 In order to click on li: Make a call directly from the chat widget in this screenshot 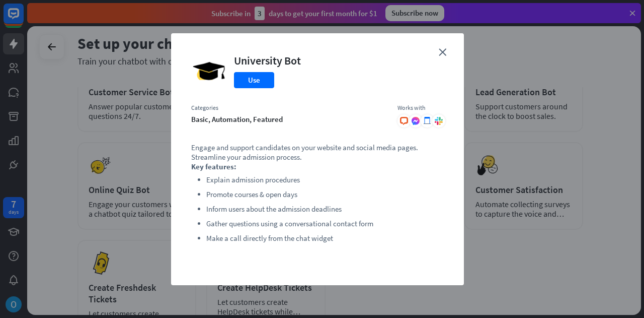, I will do `click(325, 238)`.